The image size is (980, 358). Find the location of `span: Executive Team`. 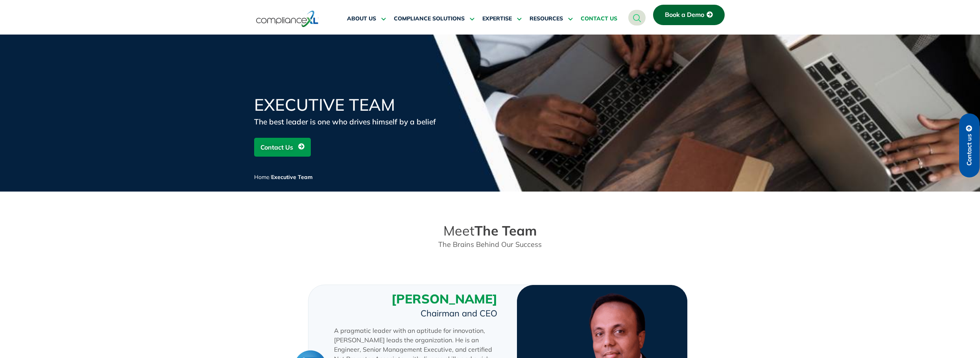

span: Executive Team is located at coordinates (292, 177).